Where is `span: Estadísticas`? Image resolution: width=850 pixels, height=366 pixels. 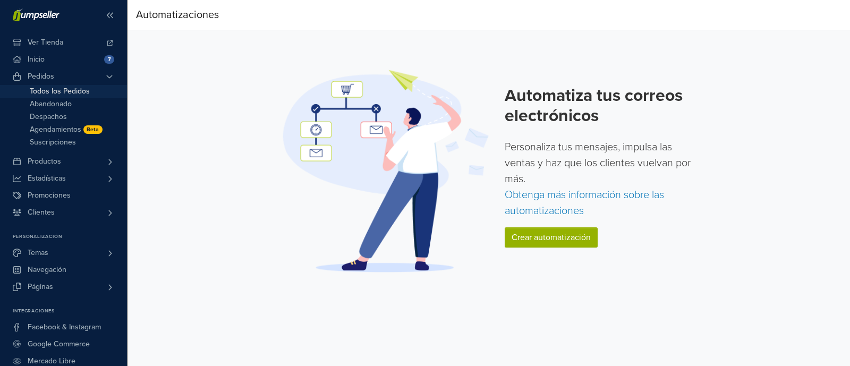
span: Estadísticas is located at coordinates (47, 179).